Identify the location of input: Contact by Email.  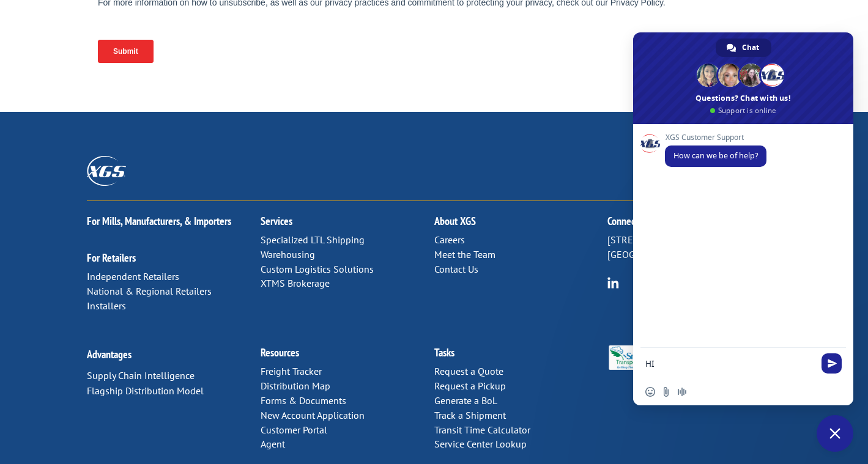
(349, 124).